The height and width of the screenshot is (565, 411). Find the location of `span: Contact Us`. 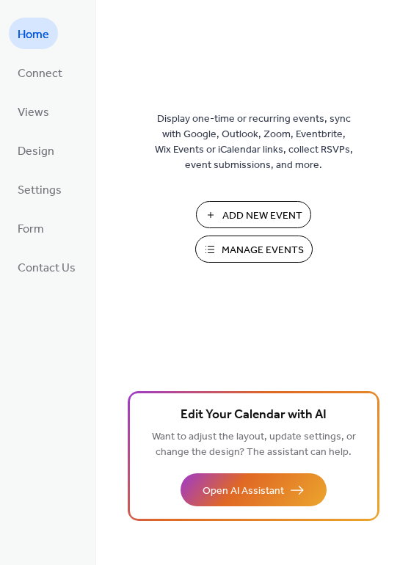

span: Contact Us is located at coordinates (46, 268).